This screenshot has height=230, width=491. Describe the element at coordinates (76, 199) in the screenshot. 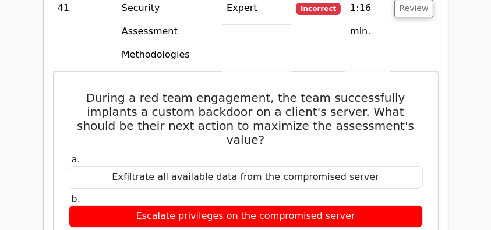

I see `span: b.` at that location.